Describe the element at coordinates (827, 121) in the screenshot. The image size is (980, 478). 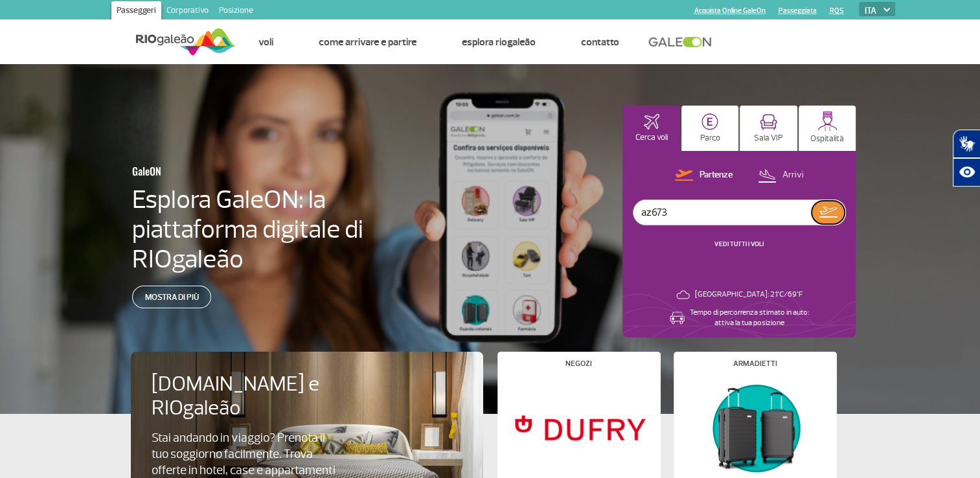
I see `img: hospitality.svg` at that location.